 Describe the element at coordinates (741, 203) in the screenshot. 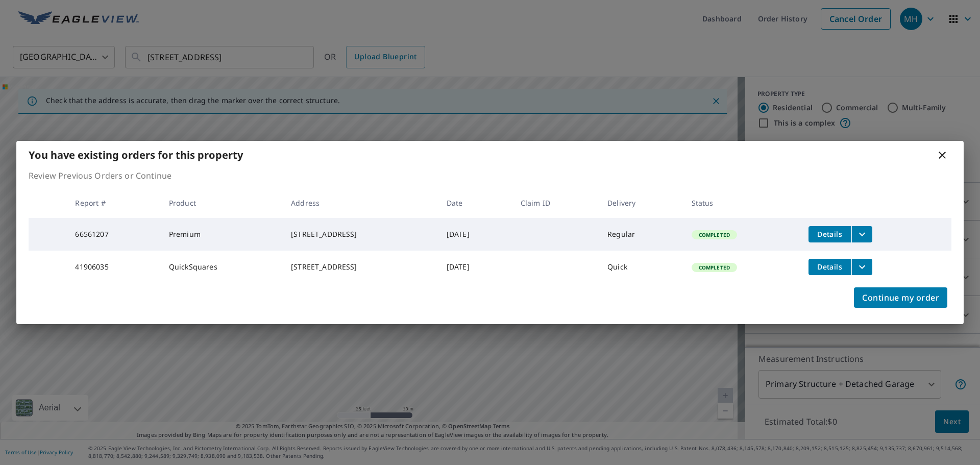

I see `th: Status` at that location.